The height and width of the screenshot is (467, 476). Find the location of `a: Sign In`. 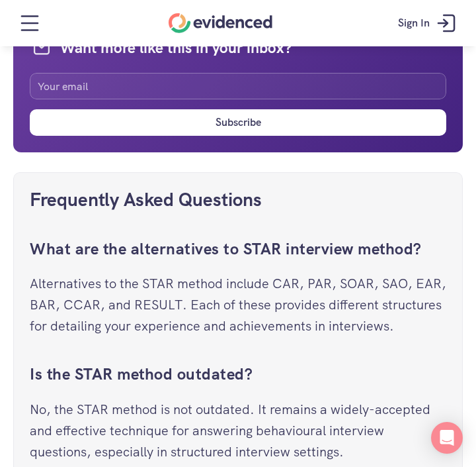

a: Sign In is located at coordinates (429, 23).